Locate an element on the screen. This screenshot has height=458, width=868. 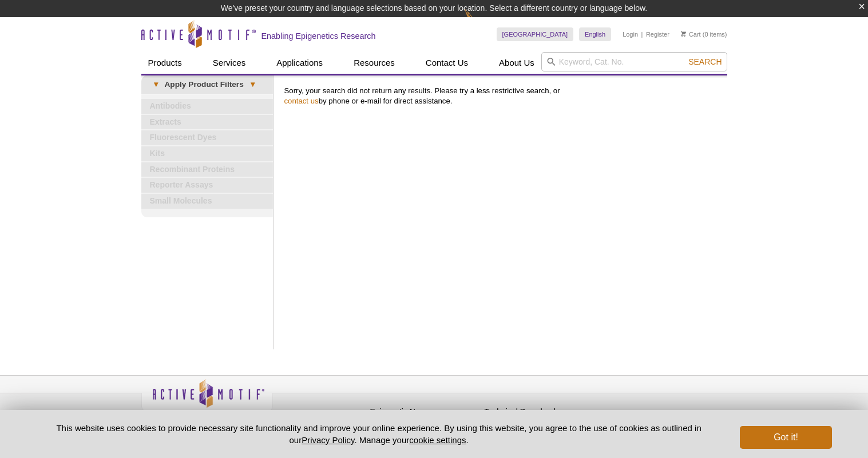
a: Applications is located at coordinates (299, 63).